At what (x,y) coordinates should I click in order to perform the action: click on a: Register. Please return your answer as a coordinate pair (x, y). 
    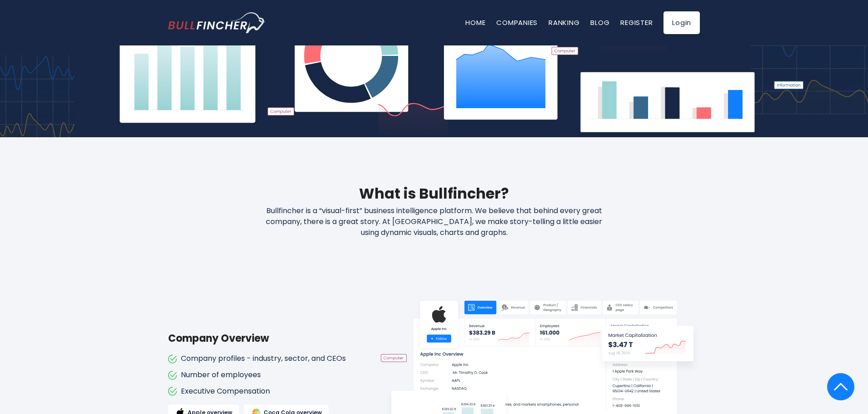
    Looking at the image, I should click on (636, 22).